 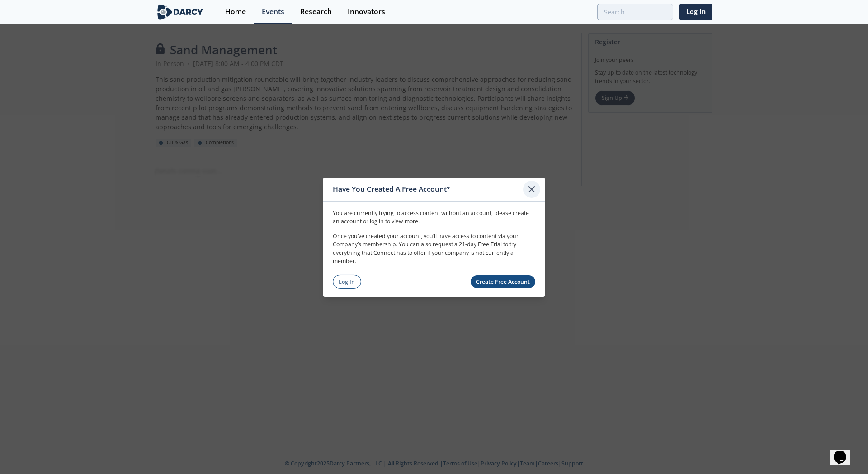 What do you see at coordinates (366, 12) in the screenshot?
I see `div: Innovators` at bounding box center [366, 12].